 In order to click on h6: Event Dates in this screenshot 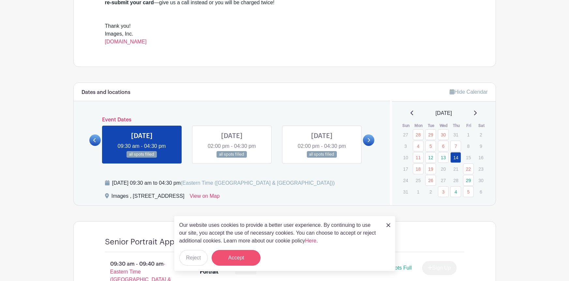, I will do `click(232, 120)`.